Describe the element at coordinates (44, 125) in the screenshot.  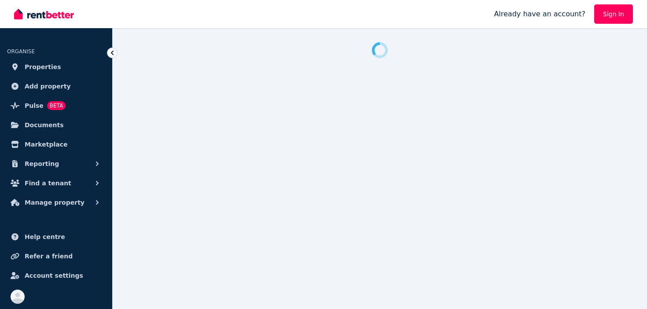
I see `span: Documents` at that location.